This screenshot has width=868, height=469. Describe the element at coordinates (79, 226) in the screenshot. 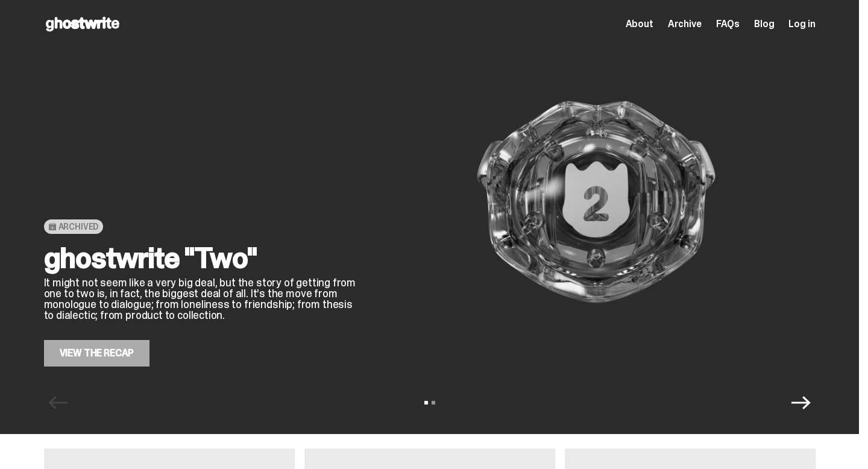

I see `span: Archived` at that location.